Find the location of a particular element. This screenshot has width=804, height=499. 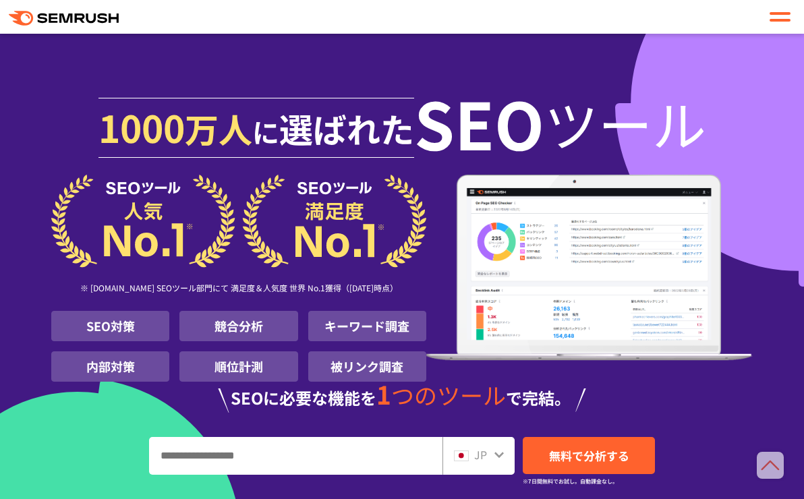

li: 順位計測 is located at coordinates (238, 366).